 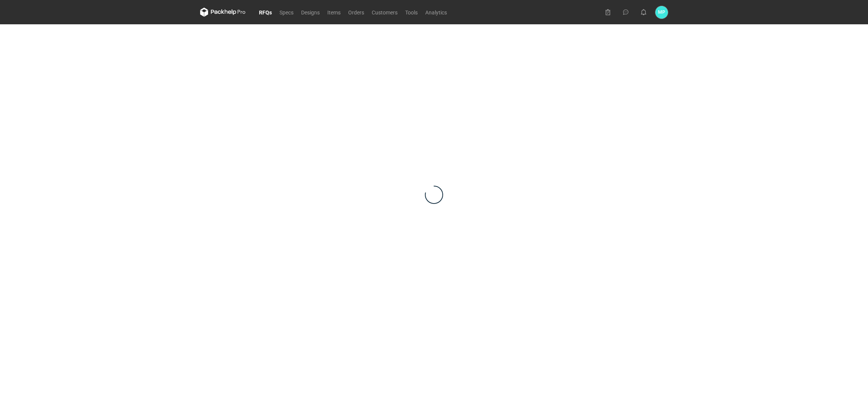 I want to click on a: Specs, so click(x=286, y=12).